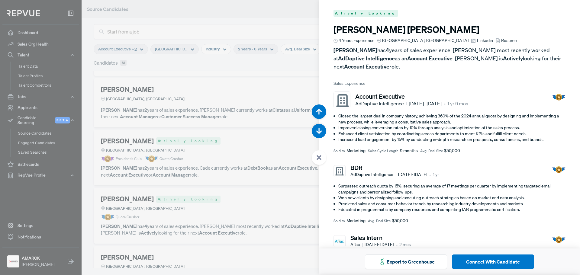 This screenshot has width=580, height=275. I want to click on span: Aflac, so click(357, 245).